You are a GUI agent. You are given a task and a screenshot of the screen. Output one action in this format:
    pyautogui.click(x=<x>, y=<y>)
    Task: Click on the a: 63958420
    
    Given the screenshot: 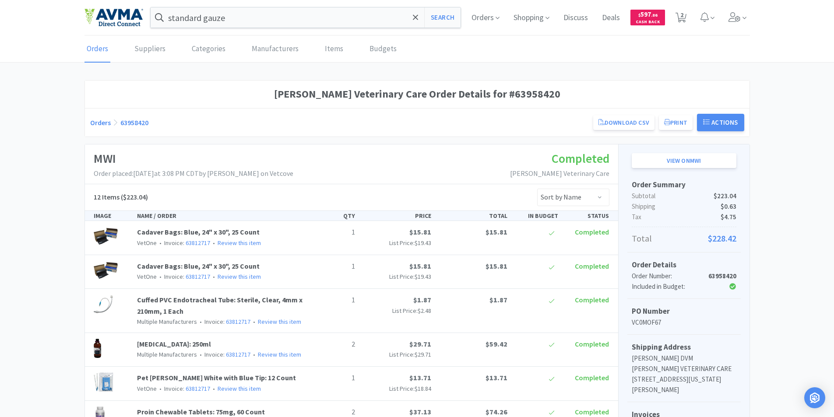 What is the action you would take?
    pyautogui.click(x=134, y=123)
    